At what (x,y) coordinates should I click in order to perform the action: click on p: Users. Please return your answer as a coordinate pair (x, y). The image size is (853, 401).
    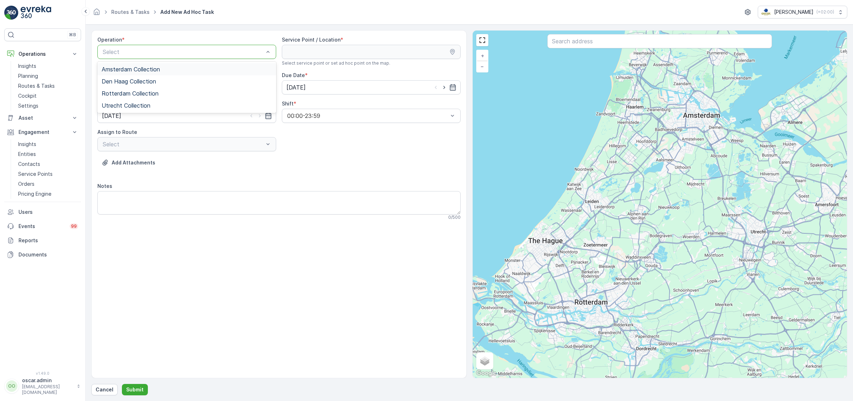
    Looking at the image, I should click on (48, 212).